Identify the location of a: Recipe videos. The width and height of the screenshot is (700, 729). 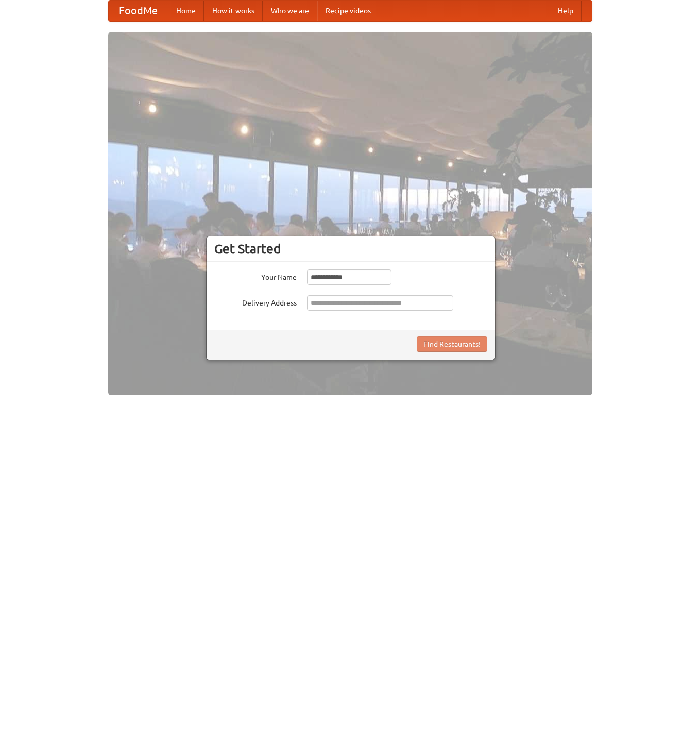
(349, 11).